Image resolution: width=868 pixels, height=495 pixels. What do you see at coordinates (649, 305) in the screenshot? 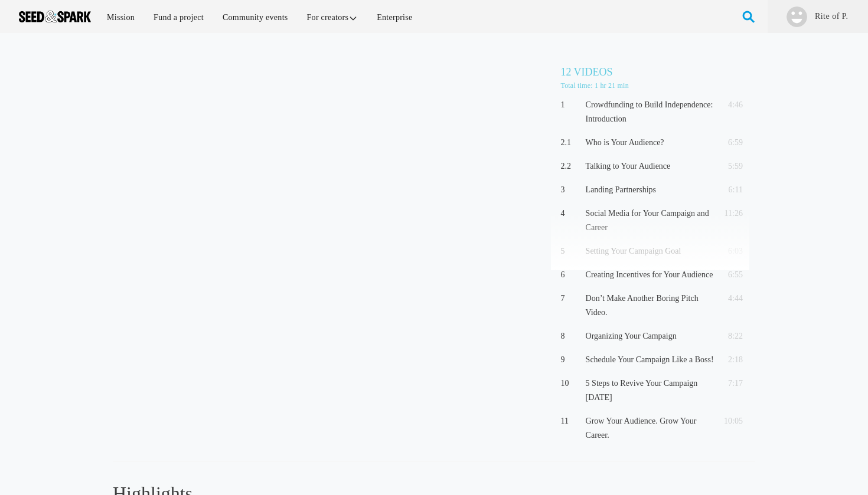
I see `p: Don’t Make Another Boring Pitch Video.` at bounding box center [649, 305].